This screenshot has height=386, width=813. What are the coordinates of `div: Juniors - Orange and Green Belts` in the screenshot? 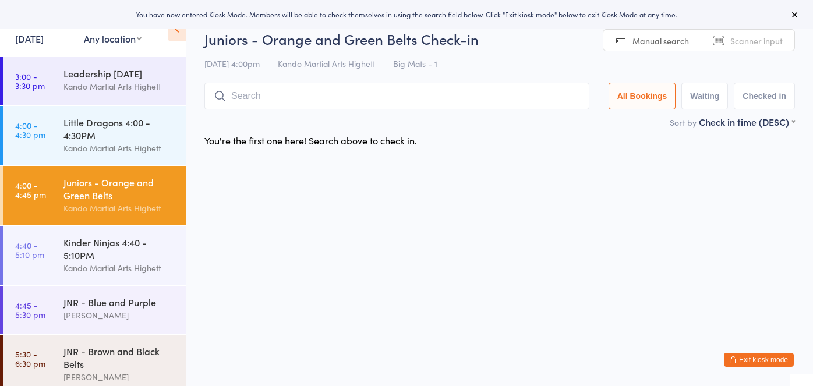 It's located at (119, 189).